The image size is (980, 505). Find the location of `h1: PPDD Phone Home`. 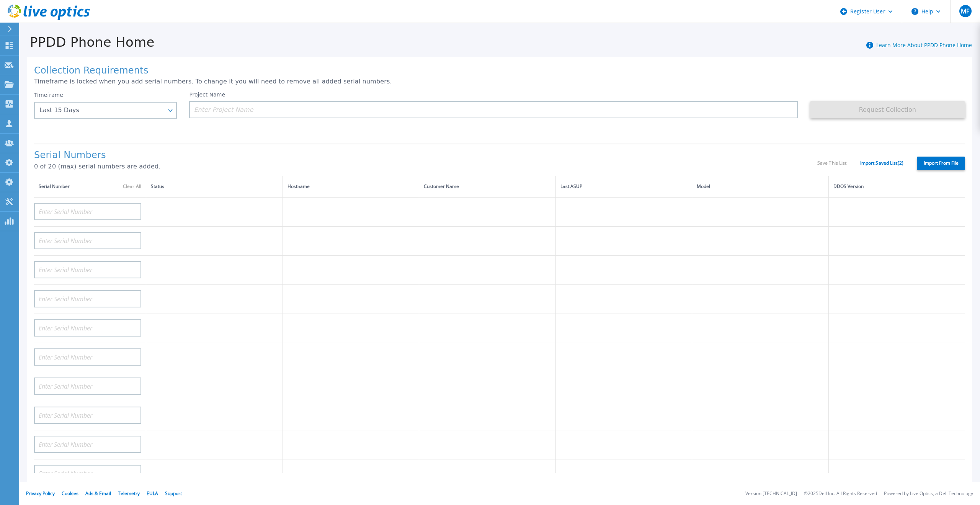

h1: PPDD Phone Home is located at coordinates (87, 42).